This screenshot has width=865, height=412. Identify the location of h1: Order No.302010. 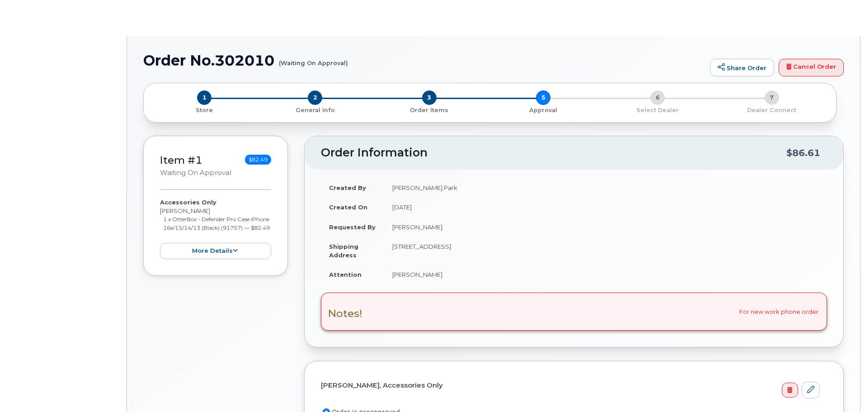
(424, 60).